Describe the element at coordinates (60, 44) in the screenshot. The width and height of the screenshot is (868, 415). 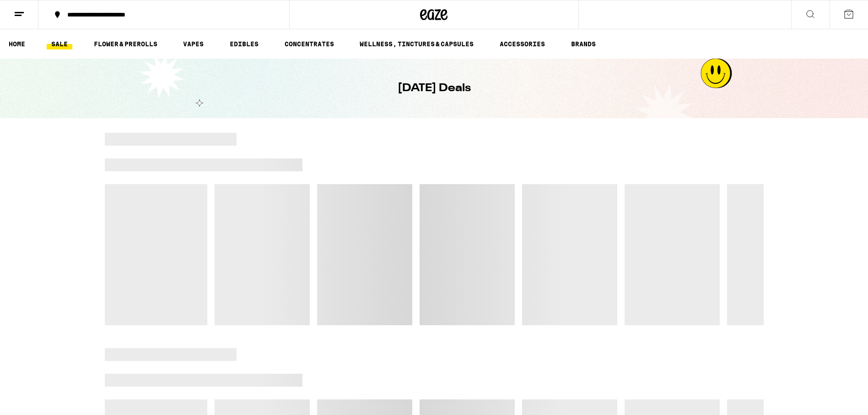
I see `a: SALE` at that location.